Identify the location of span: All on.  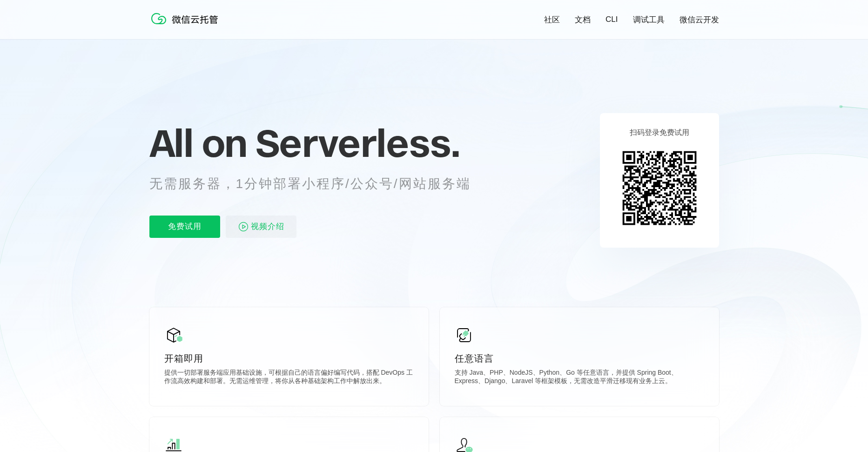
(197, 143).